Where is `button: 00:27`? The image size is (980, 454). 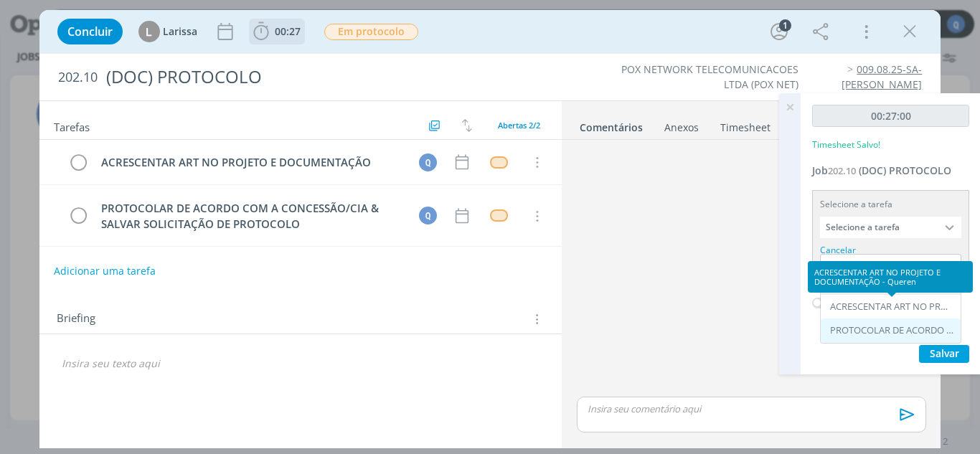
button: 00:27 is located at coordinates (277, 31).